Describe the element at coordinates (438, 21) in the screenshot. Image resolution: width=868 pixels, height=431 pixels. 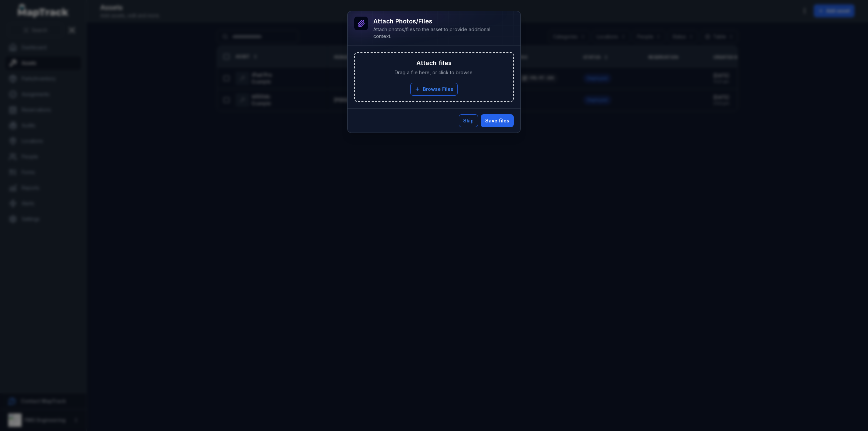
I see `h3: Attach photos/files` at that location.